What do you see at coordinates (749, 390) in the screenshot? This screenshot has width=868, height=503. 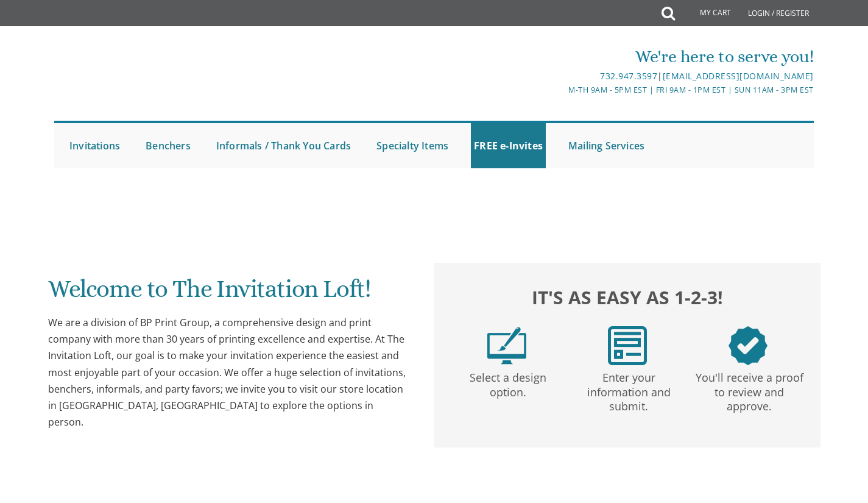 I see `p: You'll receive a proof to review and approve.` at bounding box center [749, 390].